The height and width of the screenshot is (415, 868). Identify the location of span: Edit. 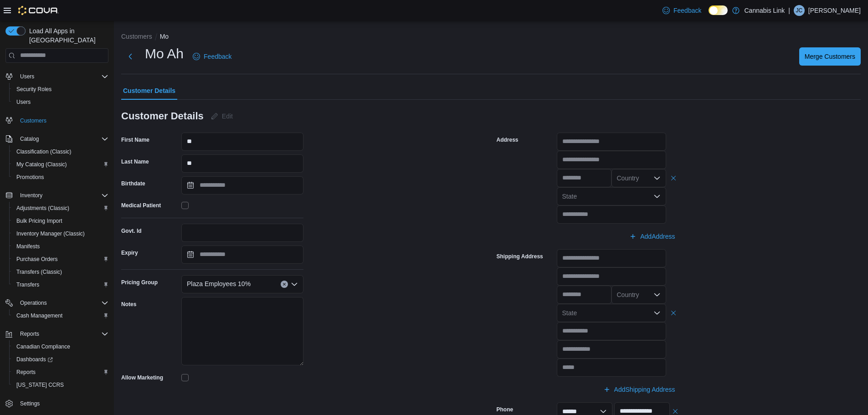
(227, 116).